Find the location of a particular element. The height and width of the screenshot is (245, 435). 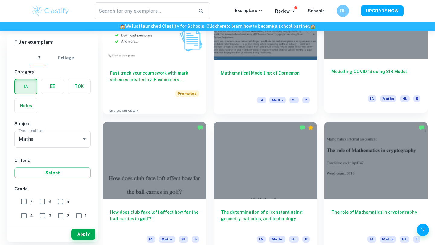

h6: Subject is located at coordinates (53, 124).